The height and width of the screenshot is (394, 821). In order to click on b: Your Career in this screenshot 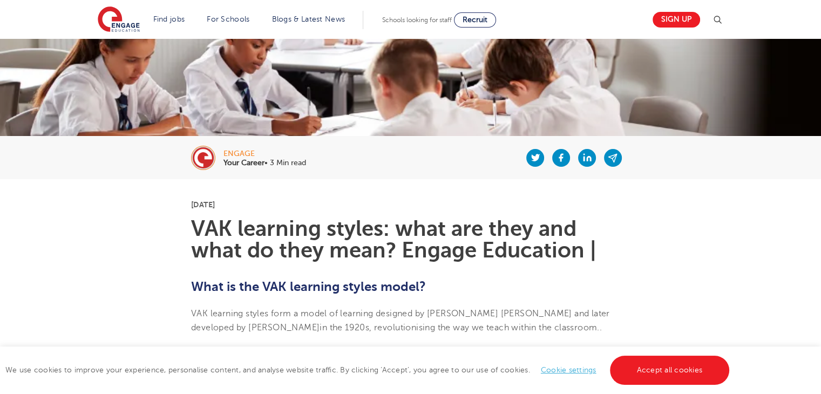, I will do `click(244, 162)`.